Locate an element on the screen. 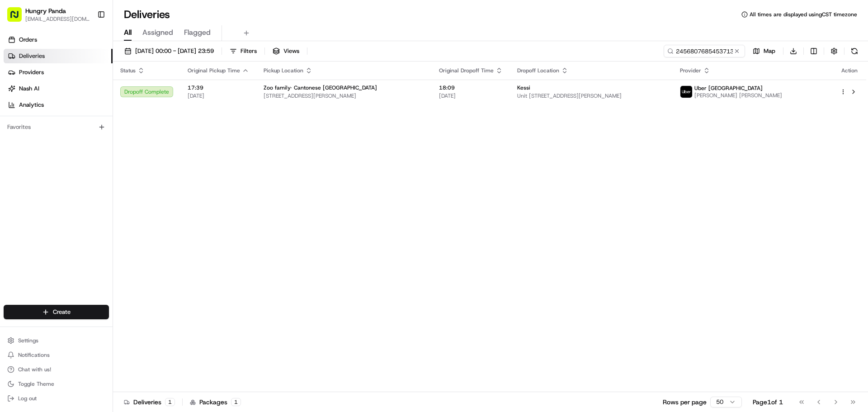 This screenshot has width=868, height=412. button: Views is located at coordinates (286, 51).